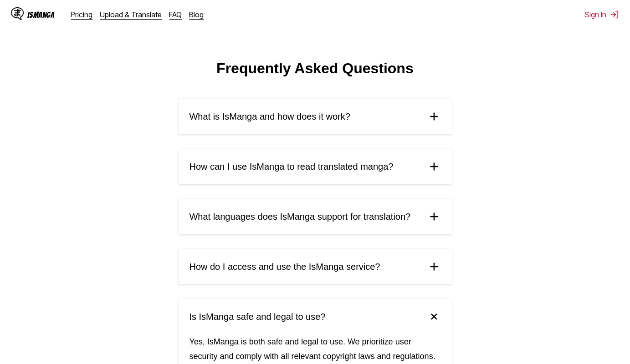 The image size is (630, 364). I want to click on span: Is IsManga safe and legal to use?, so click(257, 317).